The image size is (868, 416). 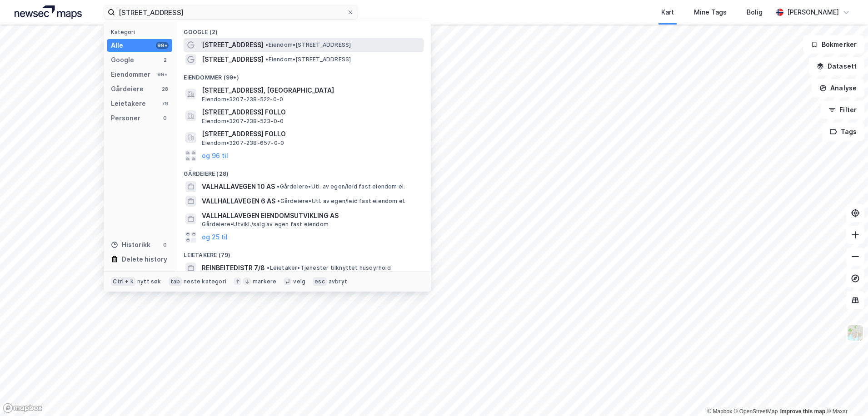 I want to click on a: Mapbox homepage, so click(x=22, y=408).